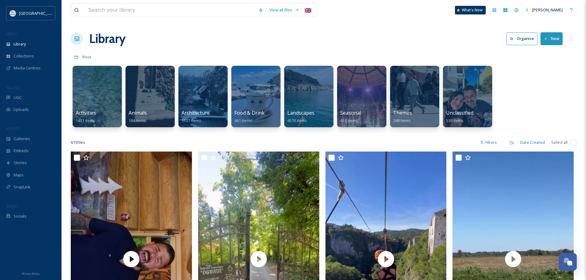 This screenshot has width=586, height=280. I want to click on span: Food & Drink, so click(250, 113).